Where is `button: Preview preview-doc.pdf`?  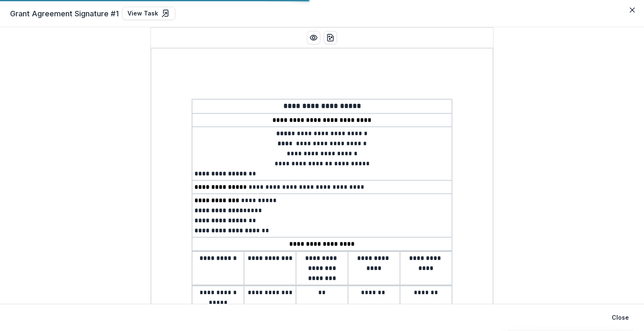 button: Preview preview-doc.pdf is located at coordinates (314, 38).